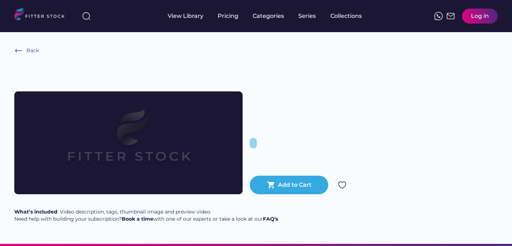  What do you see at coordinates (346, 16) in the screenshot?
I see `div: Collections` at bounding box center [346, 16].